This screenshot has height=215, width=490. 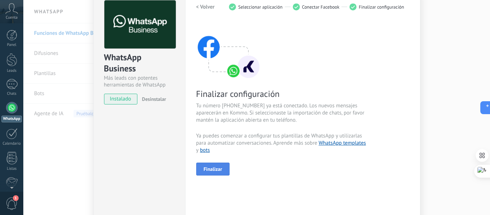 I want to click on div: Más leads con potentes herramientas de WhatsApp, so click(x=139, y=81).